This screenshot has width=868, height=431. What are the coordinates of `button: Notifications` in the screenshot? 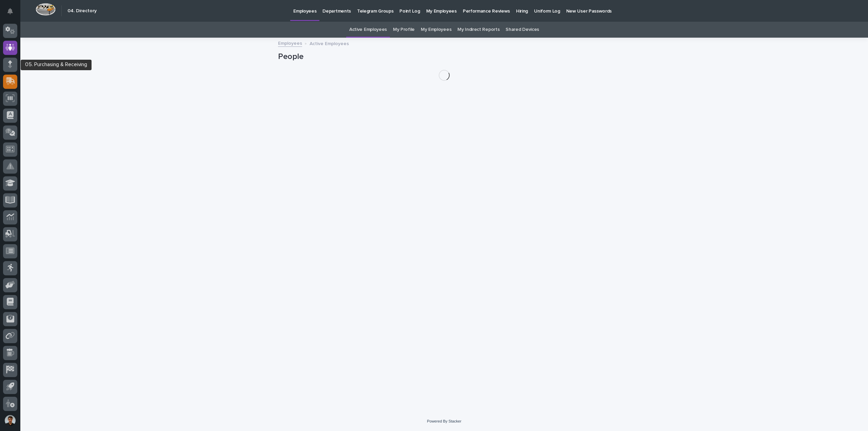 It's located at (10, 11).